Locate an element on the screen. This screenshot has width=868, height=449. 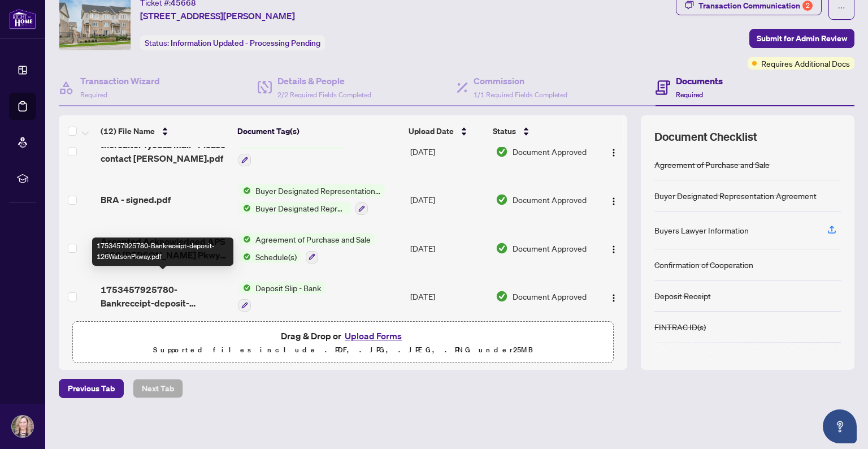
th: Upload Date is located at coordinates (446, 131).